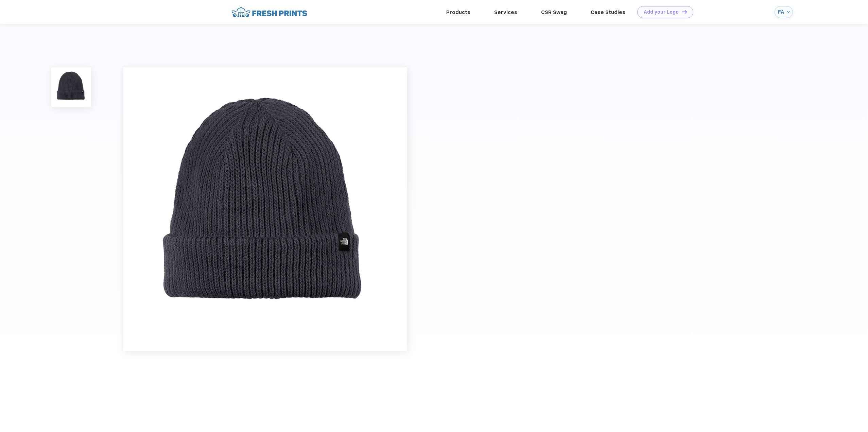 The height and width of the screenshot is (432, 868). Describe the element at coordinates (458, 12) in the screenshot. I see `a: Products` at that location.